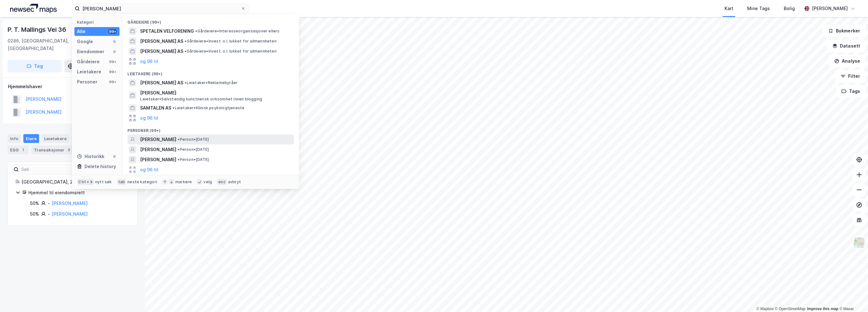 Image resolution: width=868 pixels, height=312 pixels. What do you see at coordinates (209, 108) in the screenshot?
I see `span: Leietaker • Klinisk psykologtjeneste` at bounding box center [209, 108].